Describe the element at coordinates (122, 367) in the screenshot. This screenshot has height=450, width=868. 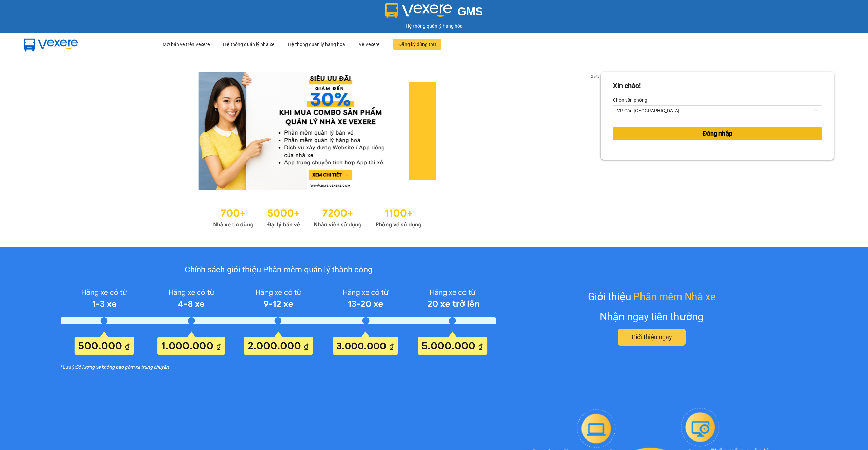
I see `i: Số lượng xe không bao gồm xe trung chuyển` at that location.